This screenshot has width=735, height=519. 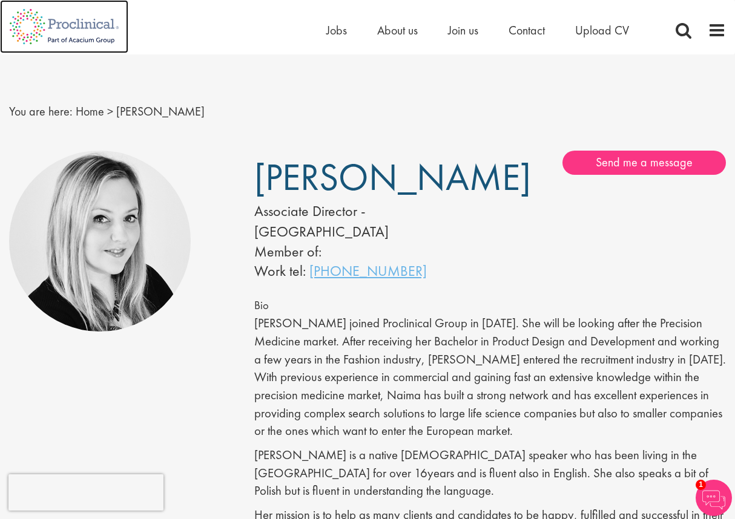 I want to click on span: Work tel:, so click(x=280, y=270).